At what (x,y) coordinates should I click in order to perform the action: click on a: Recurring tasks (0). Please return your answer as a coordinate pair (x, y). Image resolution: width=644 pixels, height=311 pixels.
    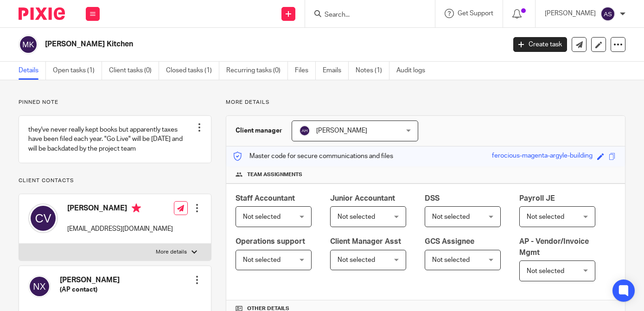
    Looking at the image, I should click on (257, 70).